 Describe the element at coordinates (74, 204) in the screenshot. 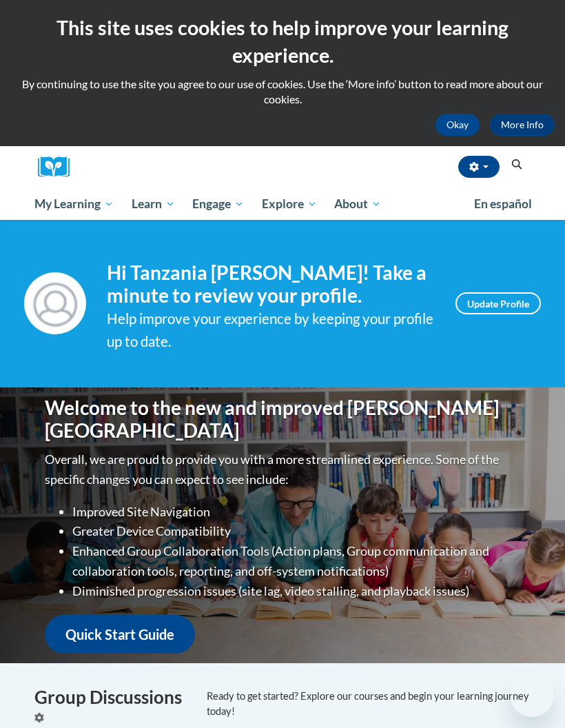

I see `span: My Learning` at that location.